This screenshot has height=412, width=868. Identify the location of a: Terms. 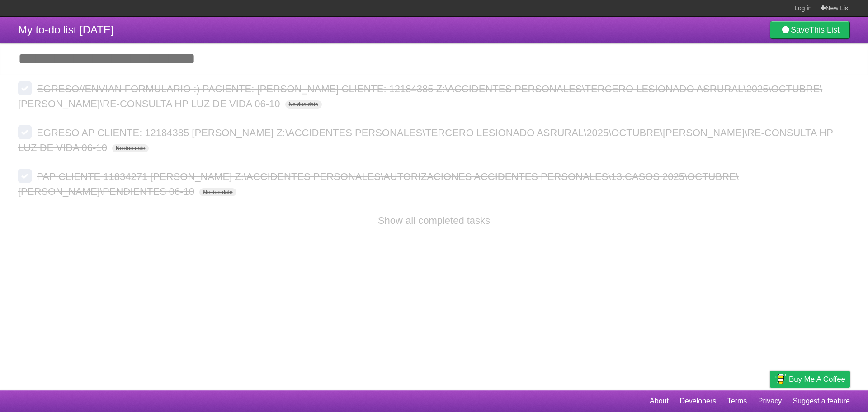
(737, 401).